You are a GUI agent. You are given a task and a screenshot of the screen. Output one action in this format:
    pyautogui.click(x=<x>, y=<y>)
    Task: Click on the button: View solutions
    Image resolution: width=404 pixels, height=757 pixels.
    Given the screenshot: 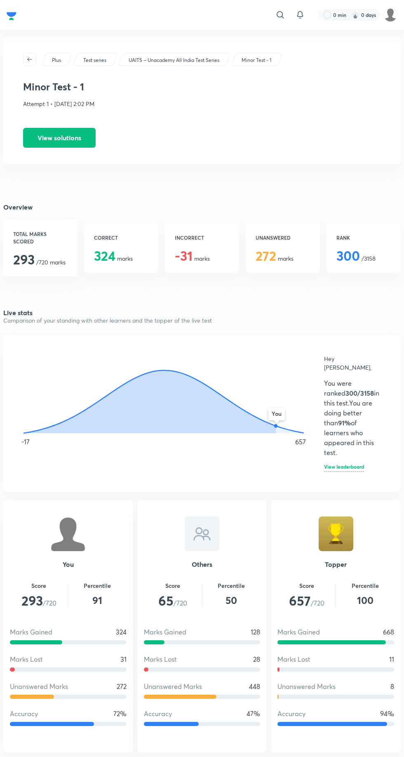 What is the action you would take?
    pyautogui.click(x=59, y=138)
    